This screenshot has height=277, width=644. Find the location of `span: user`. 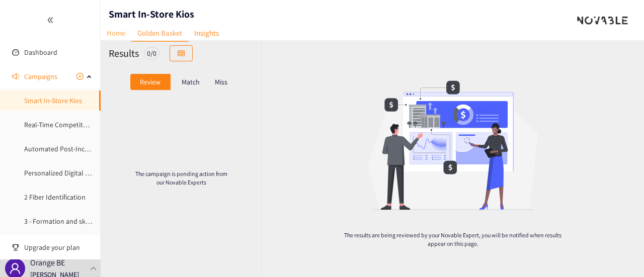

span: user is located at coordinates (15, 269).